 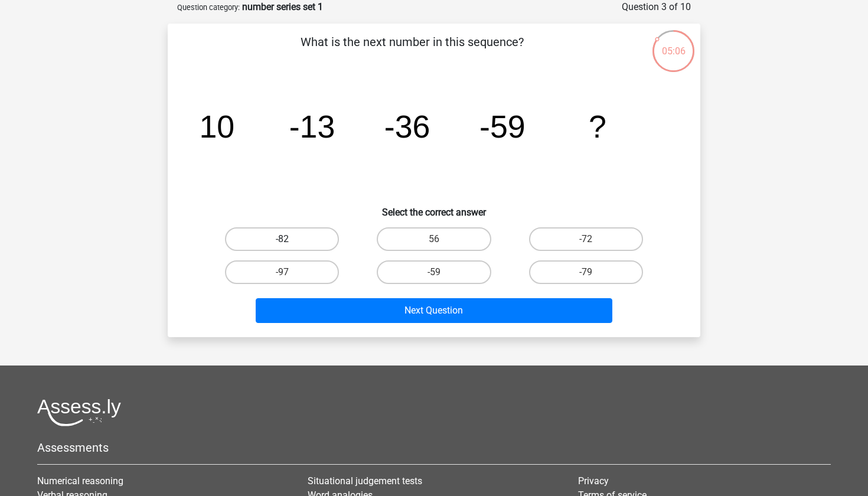 What do you see at coordinates (208, 7) in the screenshot?
I see `small: Question category:` at bounding box center [208, 7].